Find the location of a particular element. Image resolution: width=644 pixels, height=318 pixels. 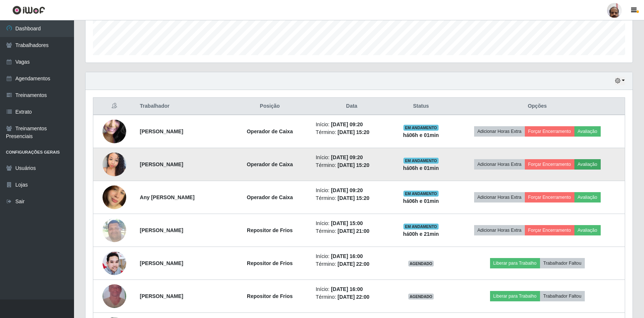

img: 1735257237444.jpeg is located at coordinates (115, 164).